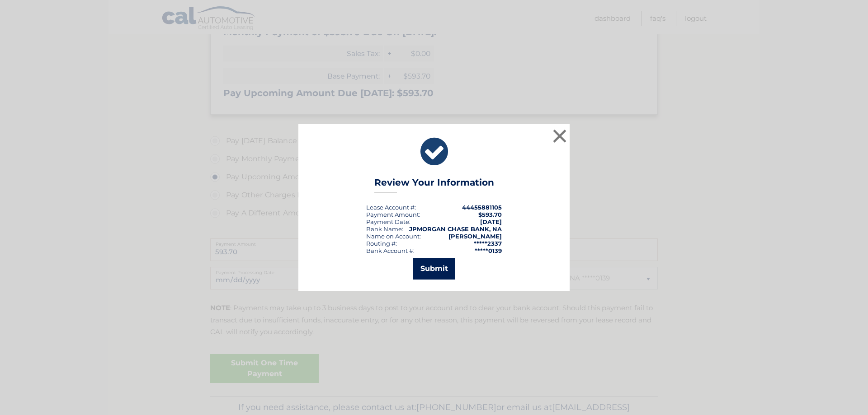  I want to click on div: Bank Name:, so click(385, 229).